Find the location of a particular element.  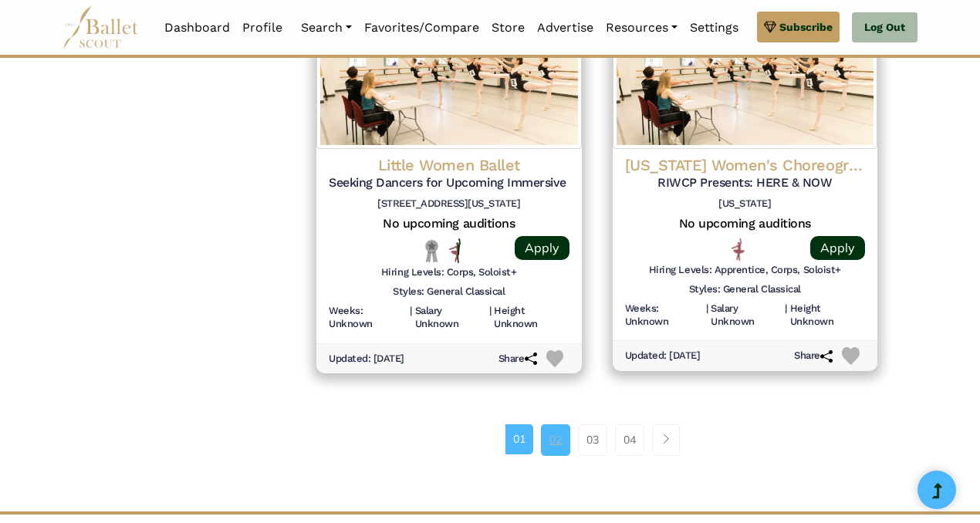

a: 02 is located at coordinates (555, 440).